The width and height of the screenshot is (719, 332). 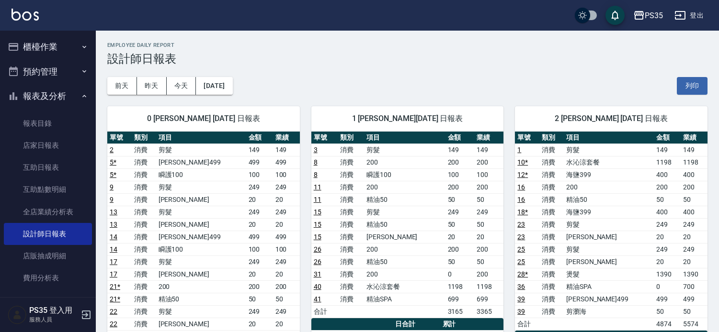 What do you see at coordinates (521, 312) in the screenshot?
I see `a: 39` at bounding box center [521, 312].